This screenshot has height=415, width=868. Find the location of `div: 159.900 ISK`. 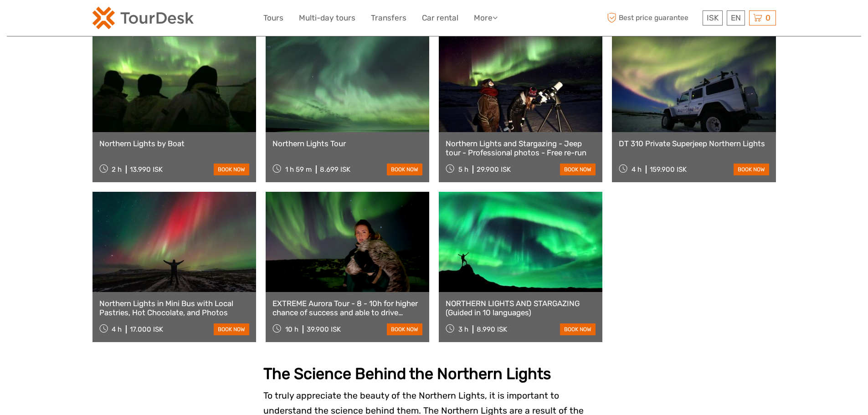

div: 159.900 ISK is located at coordinates (668, 170).